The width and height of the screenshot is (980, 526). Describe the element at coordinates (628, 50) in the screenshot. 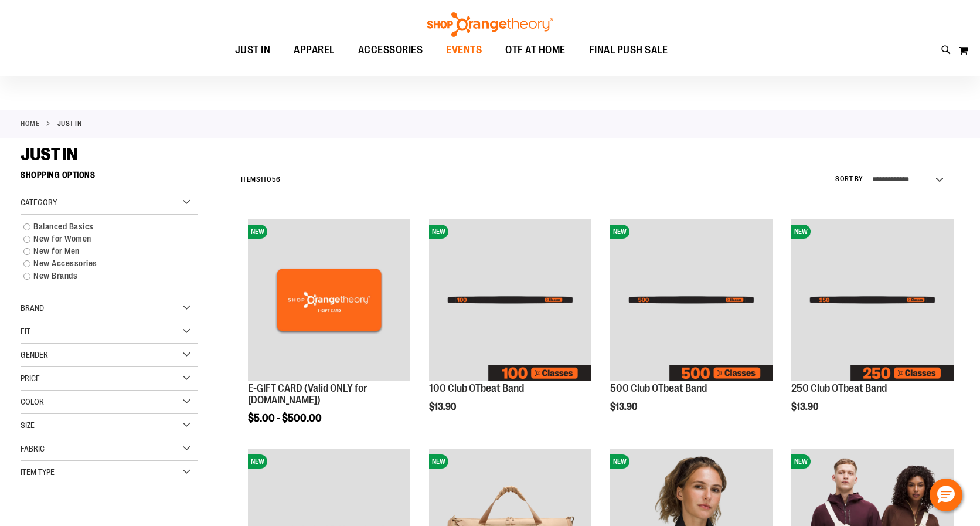

I see `span: FINAL PUSH SALE` at that location.